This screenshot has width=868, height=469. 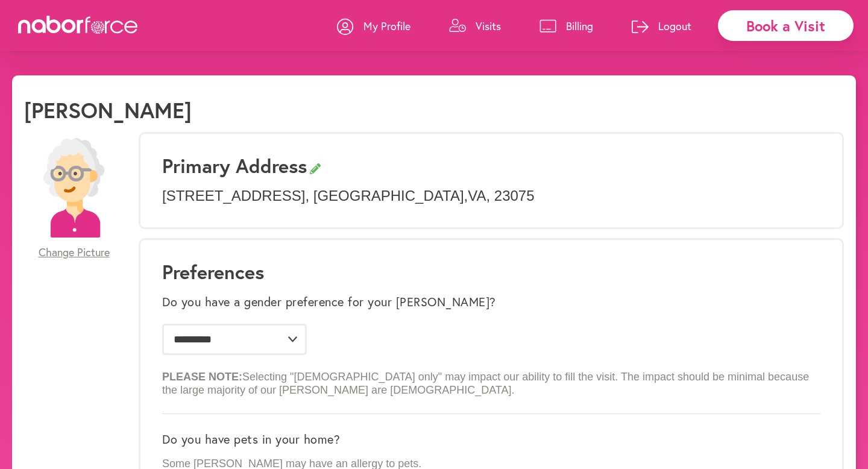 I want to click on label: Do you have pets in your home?, so click(x=251, y=440).